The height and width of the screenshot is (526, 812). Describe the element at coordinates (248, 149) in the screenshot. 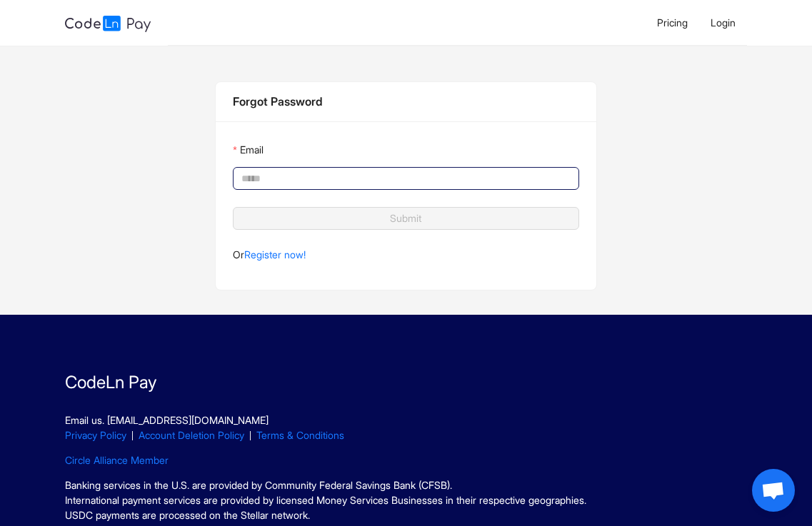

I see `label: Email` at that location.